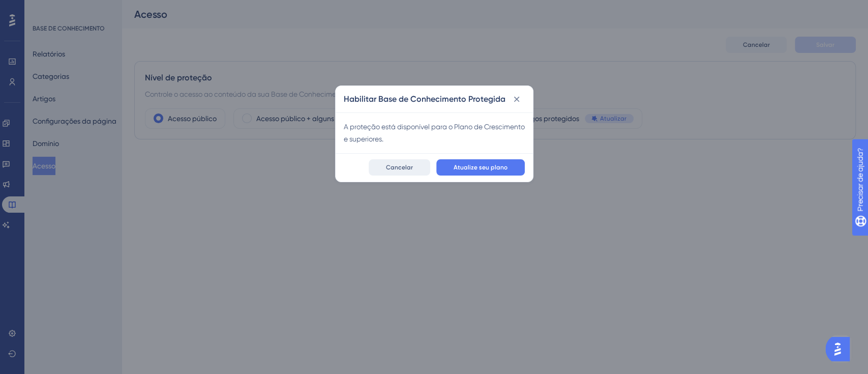 This screenshot has height=374, width=868. Describe the element at coordinates (425, 99) in the screenshot. I see `font: Habilitar Base de Conhecimento Protegida` at that location.